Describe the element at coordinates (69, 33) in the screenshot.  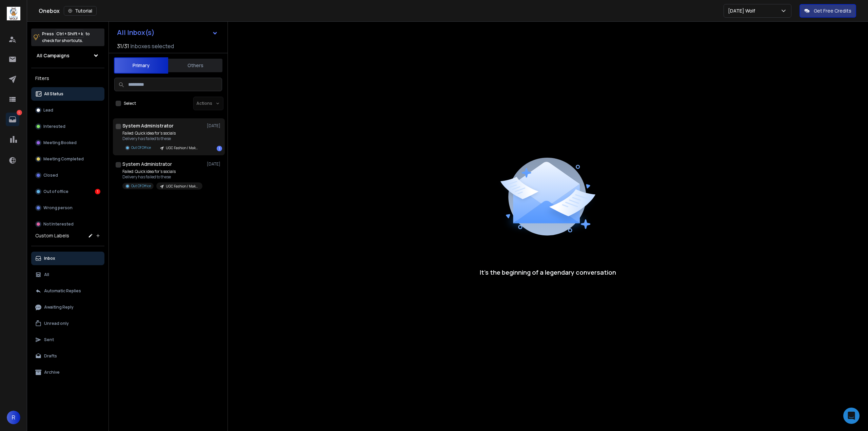
I see `span: Ctrl + Shift + k` at that location.